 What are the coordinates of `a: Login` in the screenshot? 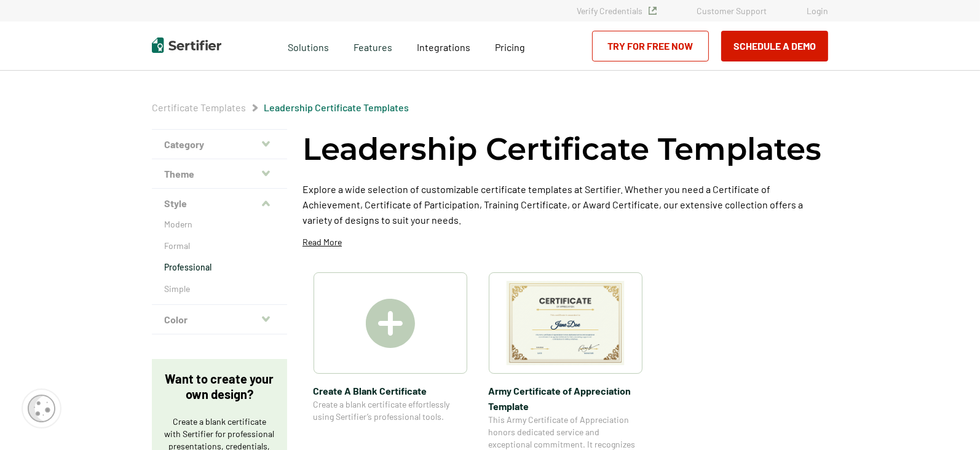 It's located at (817, 10).